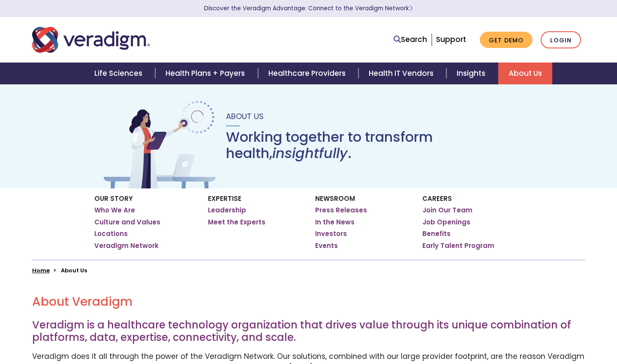 The height and width of the screenshot is (364, 617). Describe the element at coordinates (335, 222) in the screenshot. I see `a: In the News` at that location.